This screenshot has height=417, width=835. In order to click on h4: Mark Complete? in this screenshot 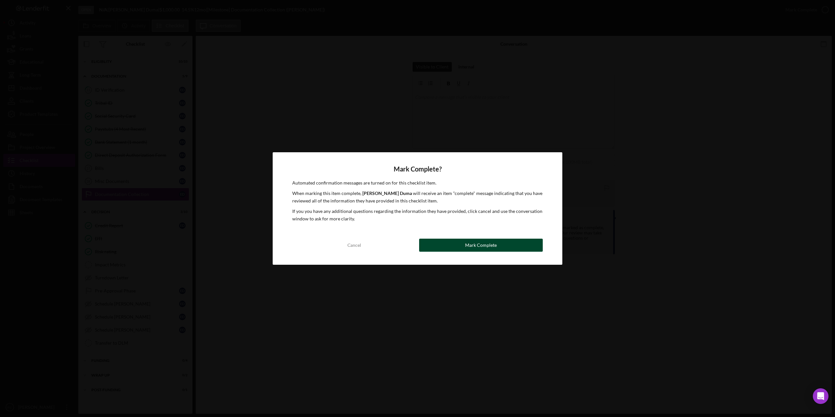, I will do `click(417, 169)`.